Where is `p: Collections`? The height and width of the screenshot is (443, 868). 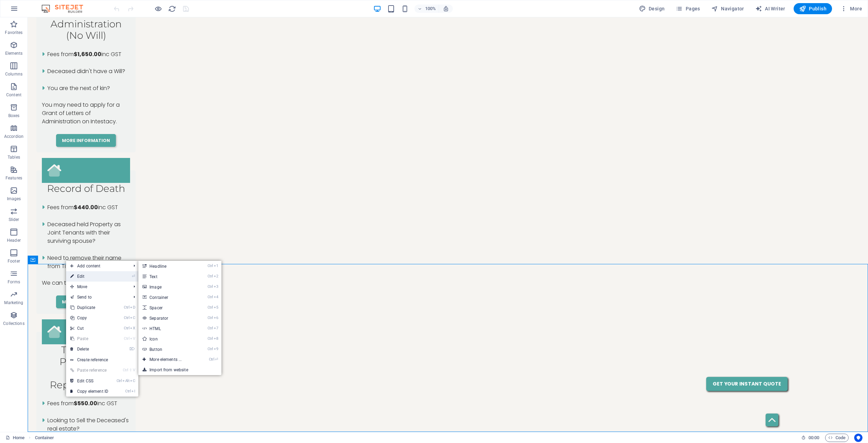
p: Collections is located at coordinates (14, 323).